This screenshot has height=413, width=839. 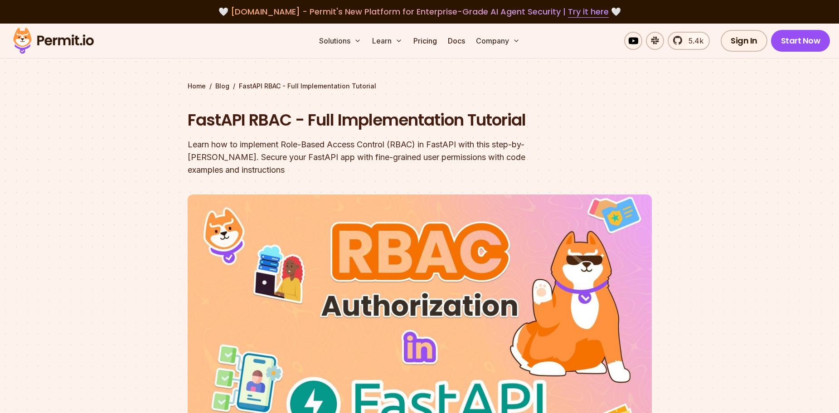 I want to click on a: Blog, so click(x=222, y=86).